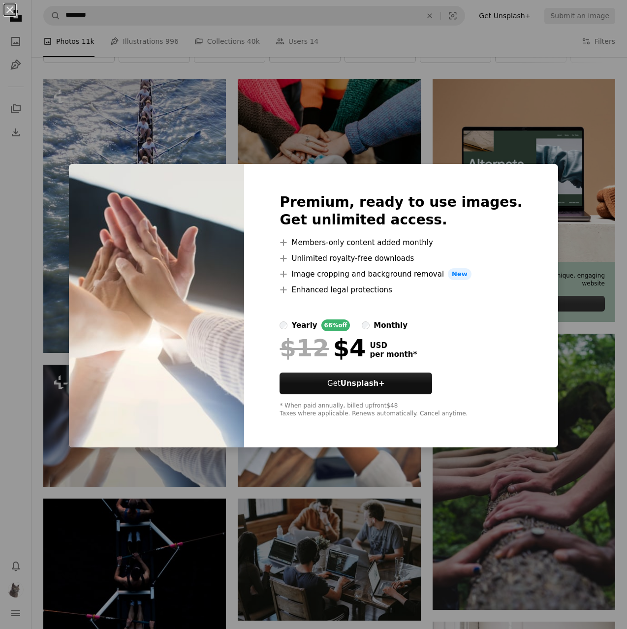 The width and height of the screenshot is (627, 629). Describe the element at coordinates (366, 326) in the screenshot. I see `input: monthly` at that location.